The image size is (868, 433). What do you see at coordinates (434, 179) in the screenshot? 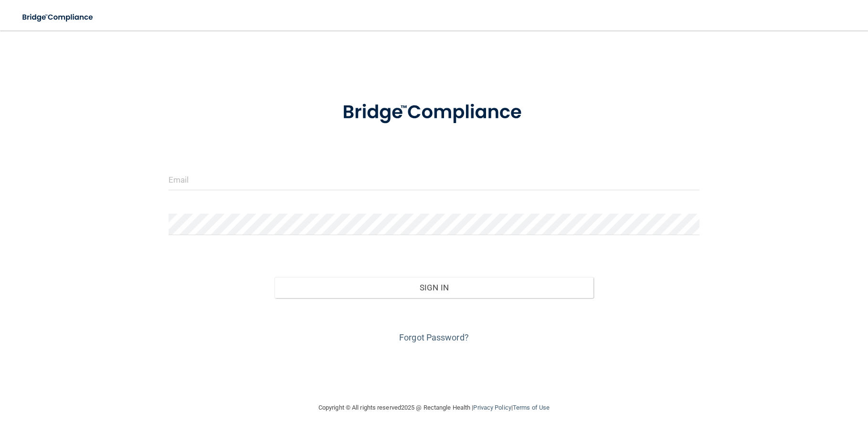
I see `input: Email` at bounding box center [434, 179].